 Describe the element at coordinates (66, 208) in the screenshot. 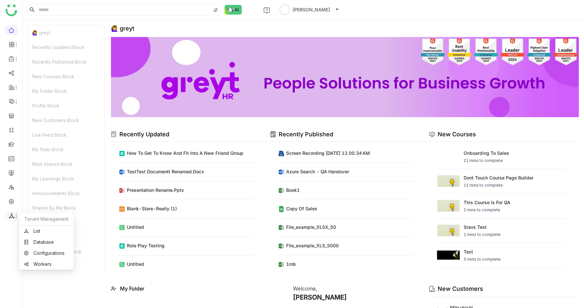

I see `div: Shared By Me Block` at that location.